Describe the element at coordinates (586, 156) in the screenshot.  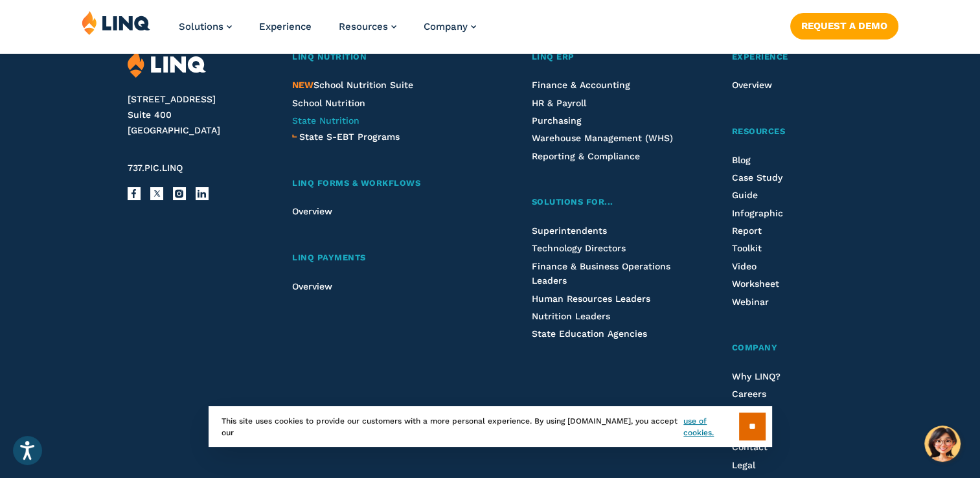
I see `span: Reporting & Compliance` at that location.